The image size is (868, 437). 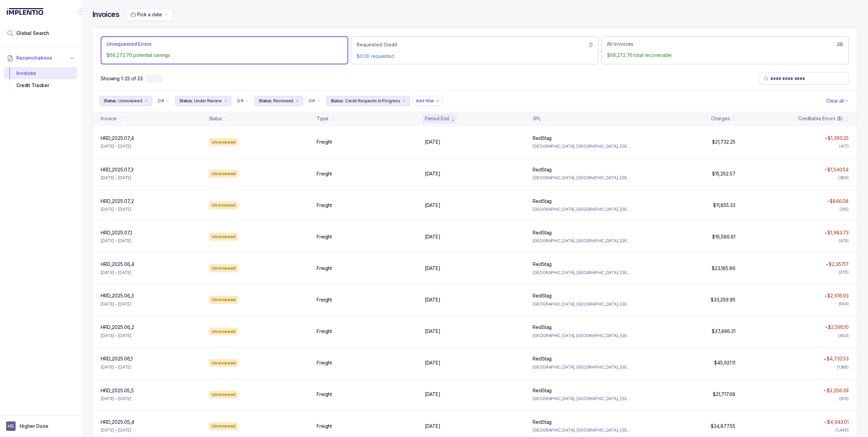 I want to click on p: HRD_2025.06_2, so click(x=117, y=327).